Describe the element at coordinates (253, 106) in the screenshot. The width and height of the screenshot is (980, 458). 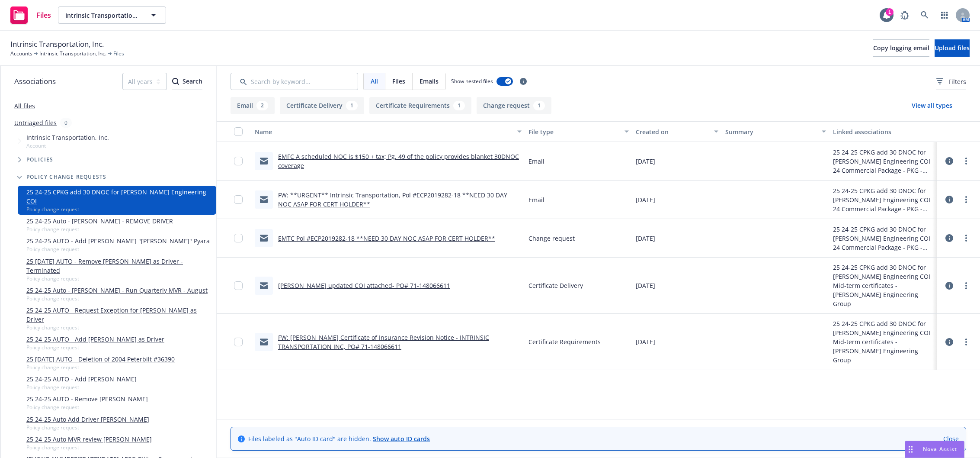
I see `button: Email` at that location.